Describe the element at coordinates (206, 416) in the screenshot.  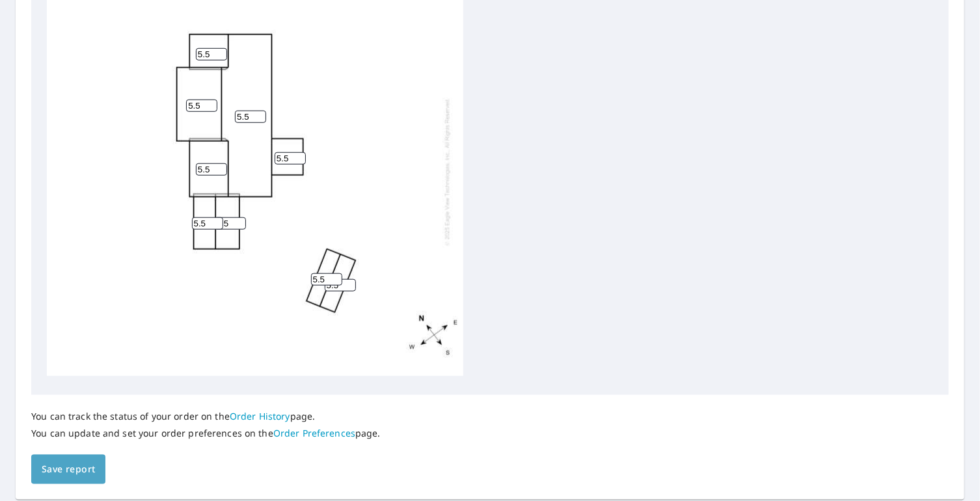
I see `p: You can track the status of your order on the page.` at that location.